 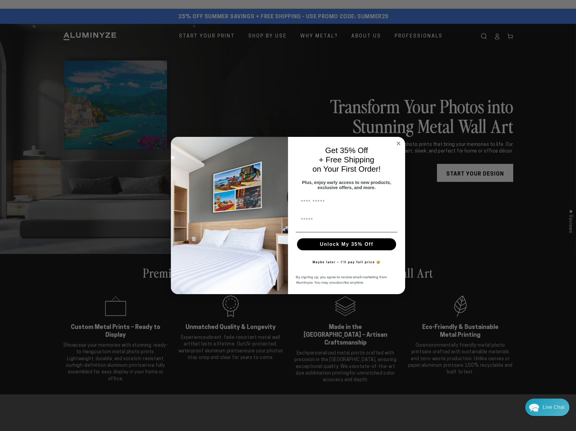 What do you see at coordinates (346, 160) in the screenshot?
I see `span: + Free Shipping` at bounding box center [346, 160].